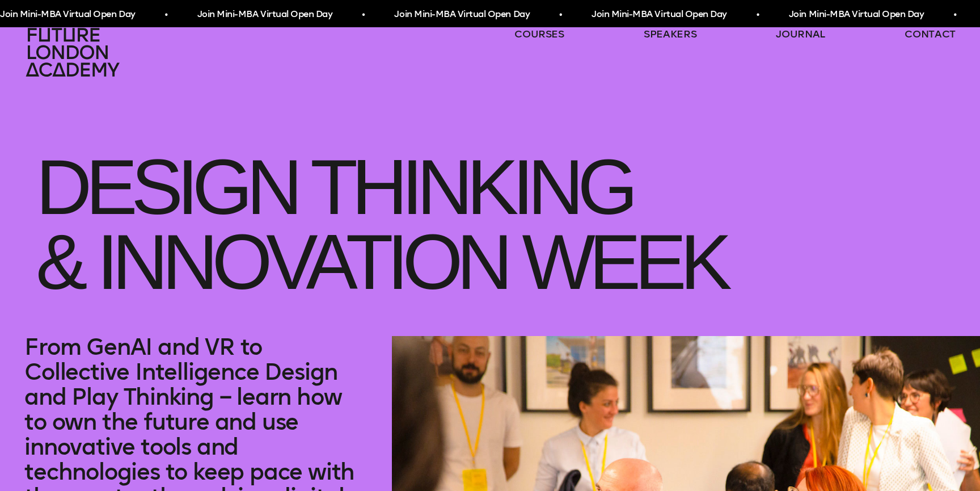 This screenshot has width=980, height=491. What do you see at coordinates (670, 34) in the screenshot?
I see `a: speakers` at bounding box center [670, 34].